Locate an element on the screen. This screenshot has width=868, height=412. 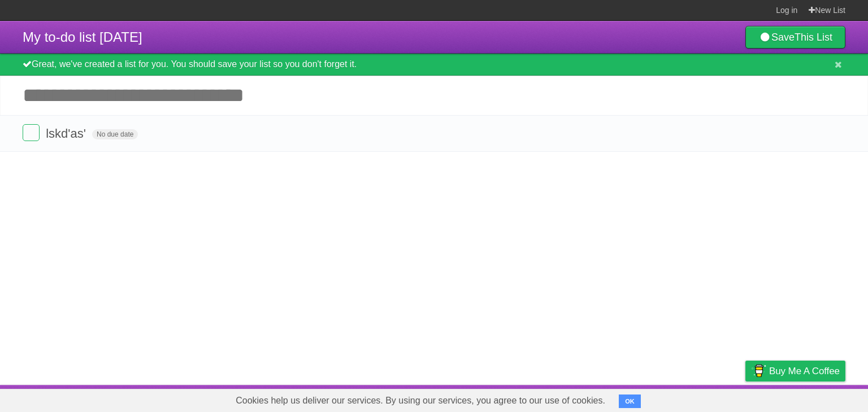
label: Star task is located at coordinates (787, 133).